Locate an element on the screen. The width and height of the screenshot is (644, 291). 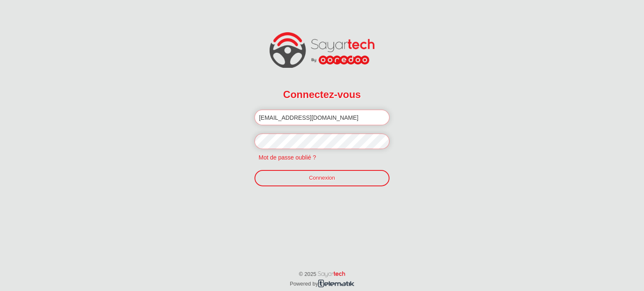
img: word_sayartech.png is located at coordinates (331, 274).